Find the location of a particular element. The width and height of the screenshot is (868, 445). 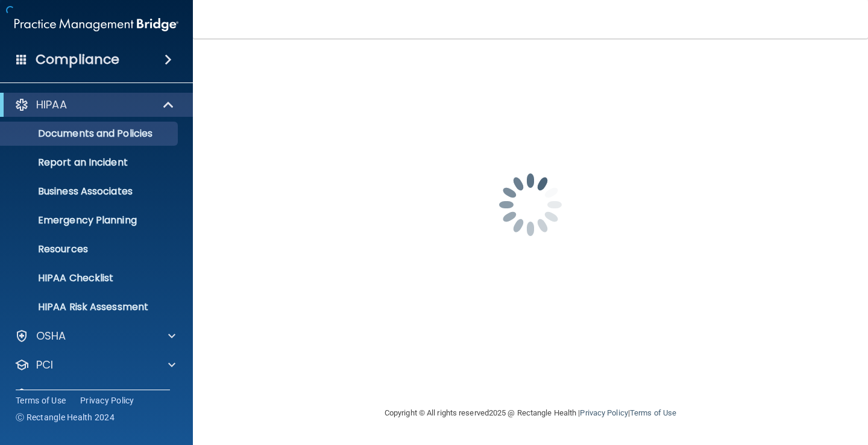

p: Documents and Policies is located at coordinates (90, 134).